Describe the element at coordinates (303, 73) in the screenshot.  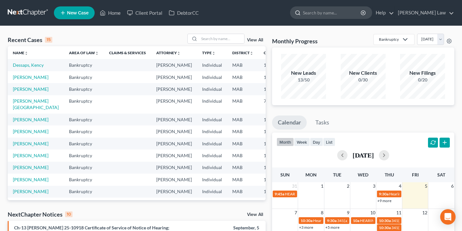
I see `div: New Leads` at that location.